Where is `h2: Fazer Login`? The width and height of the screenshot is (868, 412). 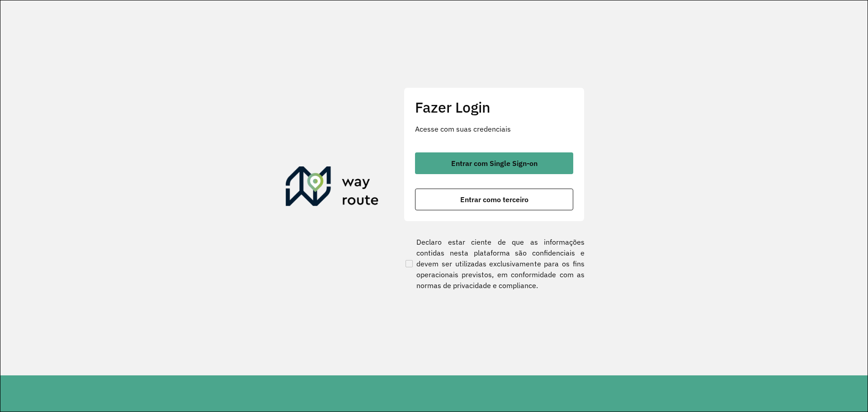
h2: Fazer Login is located at coordinates (494, 107).